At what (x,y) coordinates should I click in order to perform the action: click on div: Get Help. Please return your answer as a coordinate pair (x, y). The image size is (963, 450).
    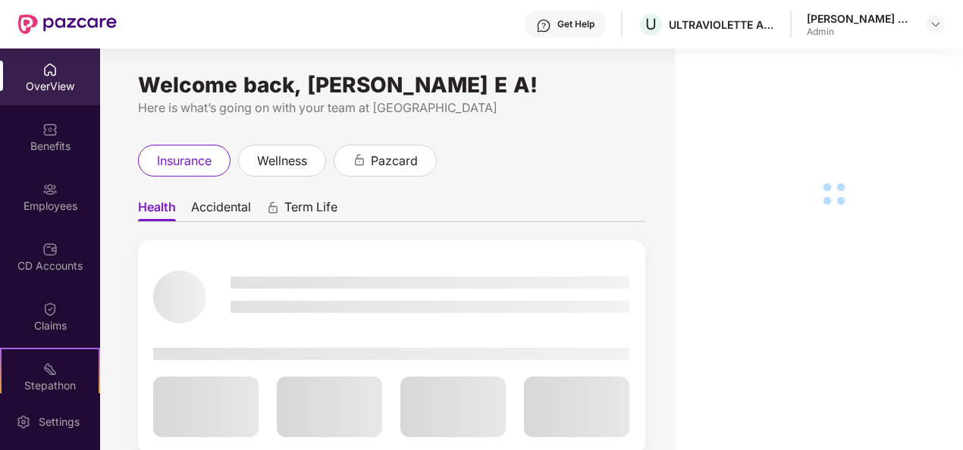
    Looking at the image, I should click on (575, 24).